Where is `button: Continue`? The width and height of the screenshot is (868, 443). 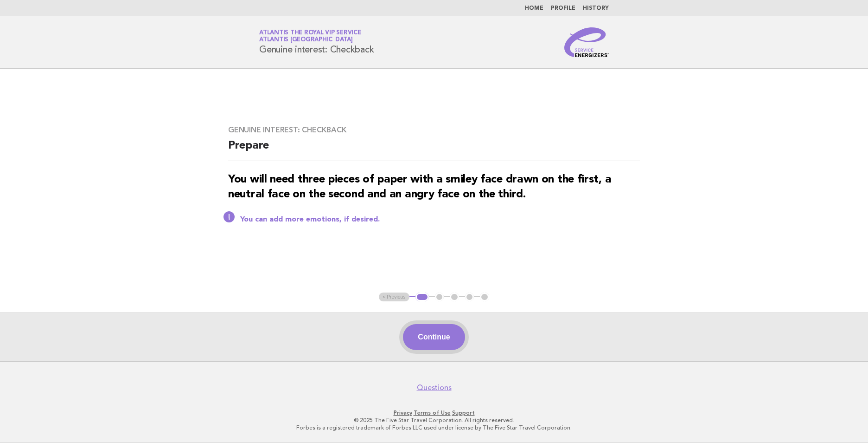 button: Continue is located at coordinates (434, 337).